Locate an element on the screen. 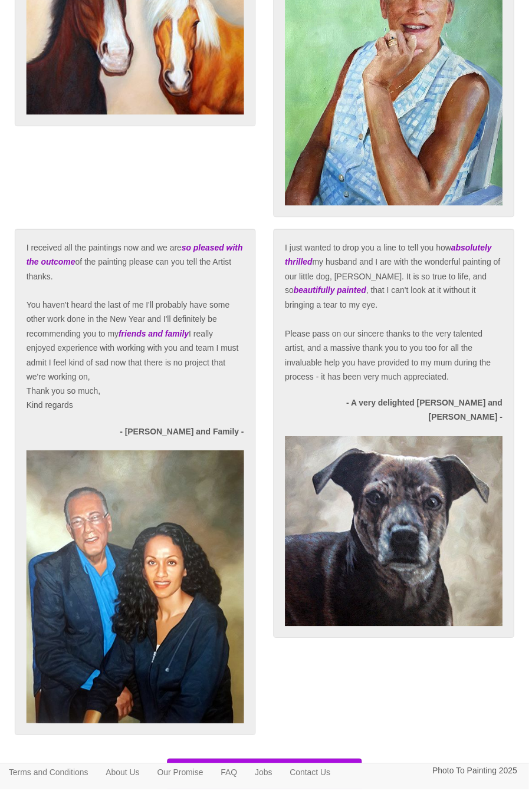 The width and height of the screenshot is (532, 794). img: Oil painting of 2 horses is located at coordinates (135, 590).